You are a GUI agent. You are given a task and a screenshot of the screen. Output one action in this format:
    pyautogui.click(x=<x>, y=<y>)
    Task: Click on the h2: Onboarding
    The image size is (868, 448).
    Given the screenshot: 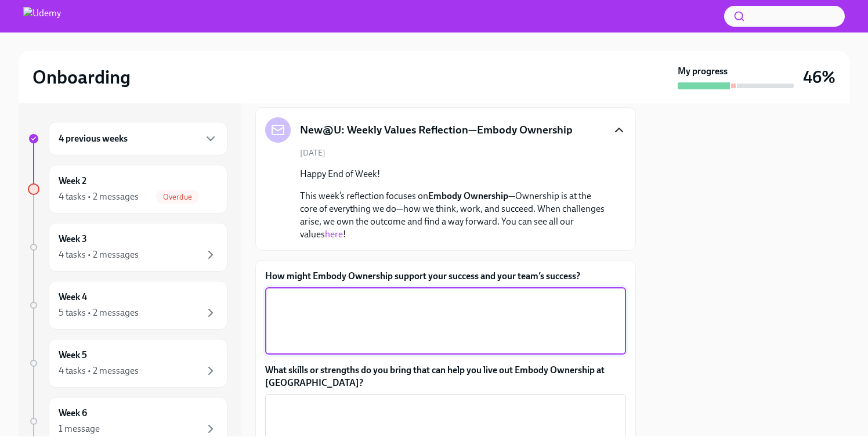 What is the action you would take?
    pyautogui.click(x=81, y=77)
    